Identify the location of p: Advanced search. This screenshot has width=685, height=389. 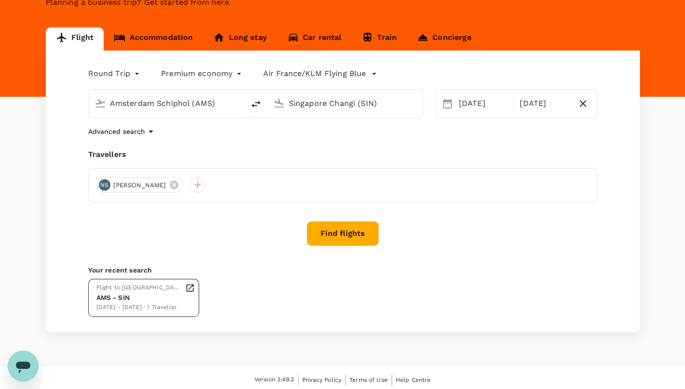
(117, 132).